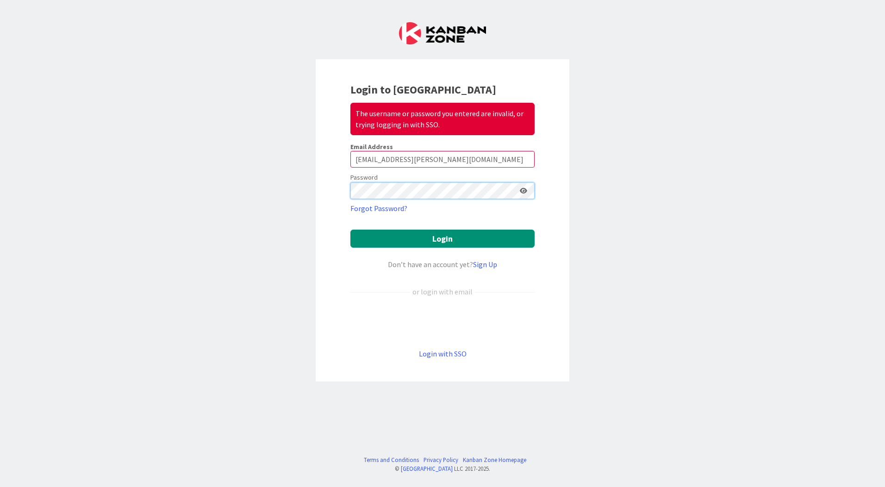 This screenshot has width=885, height=487. Describe the element at coordinates (443, 469) in the screenshot. I see `div: © LLC 2017- 2025 .` at that location.